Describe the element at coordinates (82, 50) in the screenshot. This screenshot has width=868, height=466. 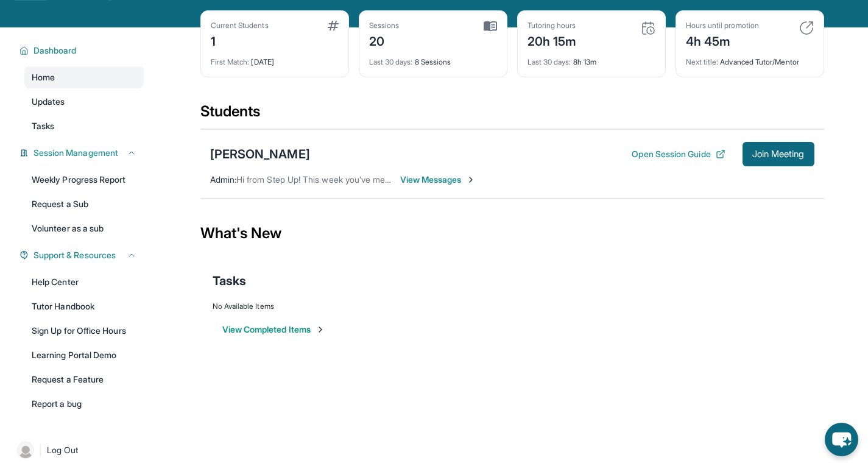
I see `button: Dashboard` at that location.